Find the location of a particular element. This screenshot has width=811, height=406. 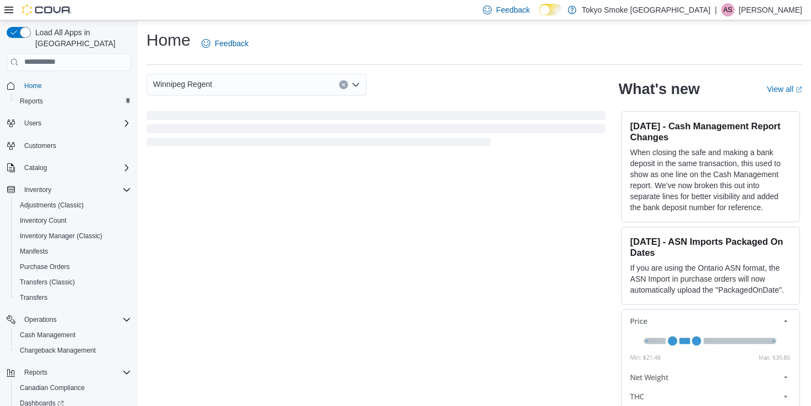

a: Manifests is located at coordinates (34, 252).